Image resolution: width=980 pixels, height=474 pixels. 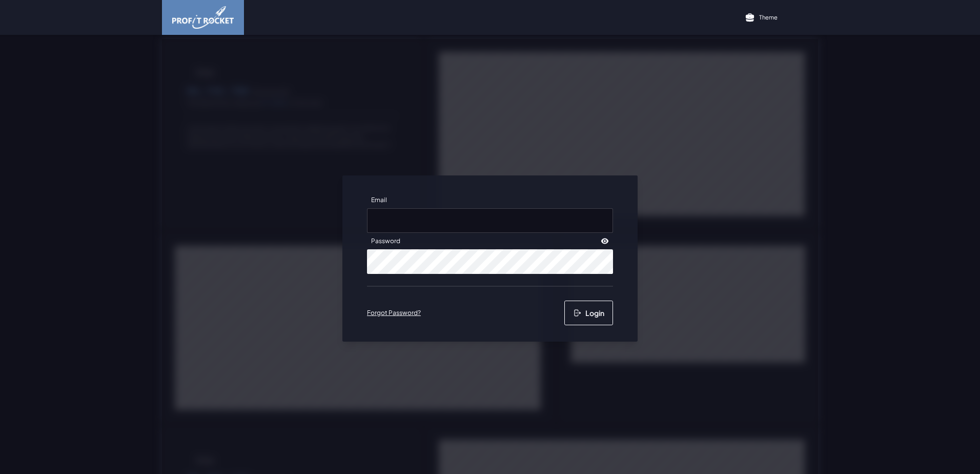 What do you see at coordinates (385, 241) in the screenshot?
I see `label: Password` at bounding box center [385, 241].